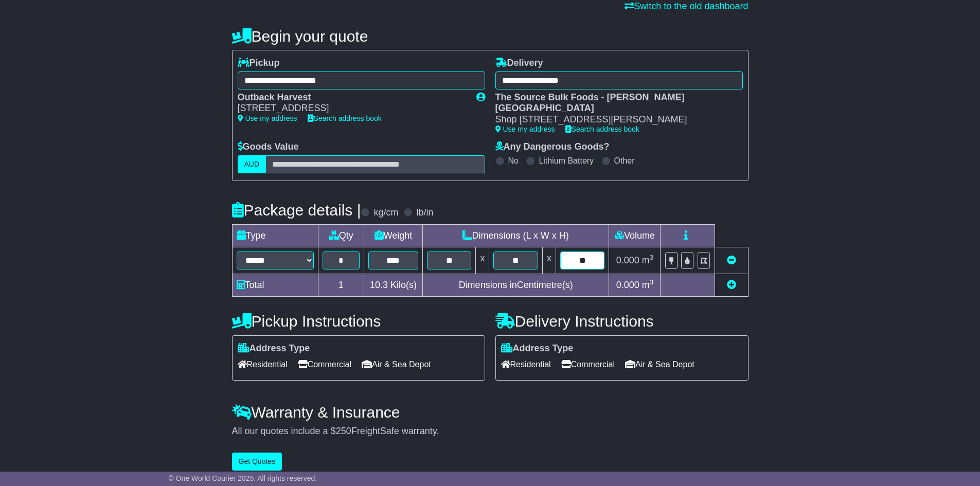  Describe the element at coordinates (490, 431) in the screenshot. I see `div: All our quotes include a $ FreightSafe warranty.` at that location.